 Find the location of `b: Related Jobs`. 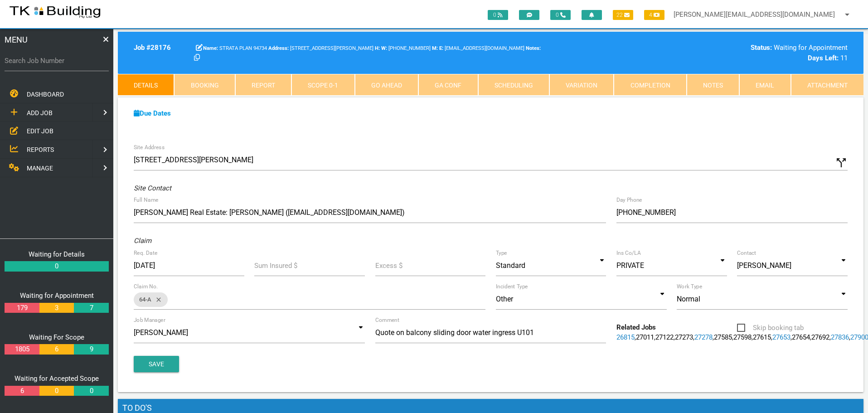

b: Related Jobs is located at coordinates (636, 327).